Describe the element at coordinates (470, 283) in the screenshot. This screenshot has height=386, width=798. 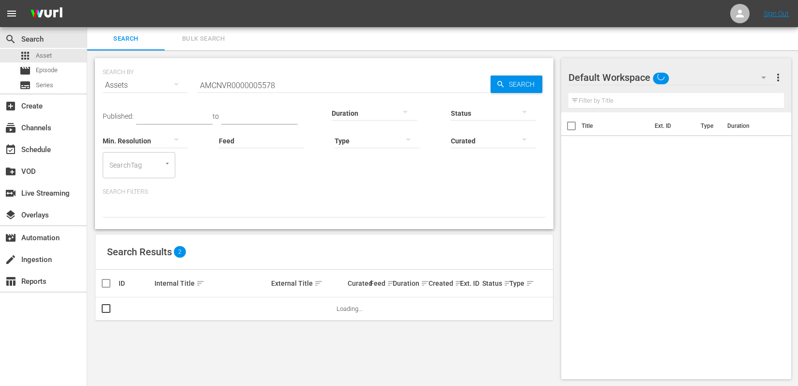
I see `div: Ext. ID` at that location.